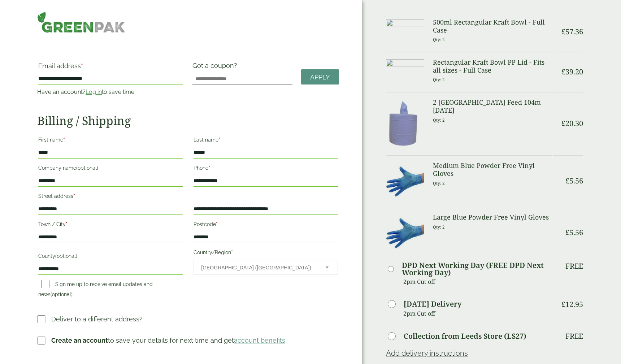 The width and height of the screenshot is (621, 364). I want to click on label: Phone, so click(266, 169).